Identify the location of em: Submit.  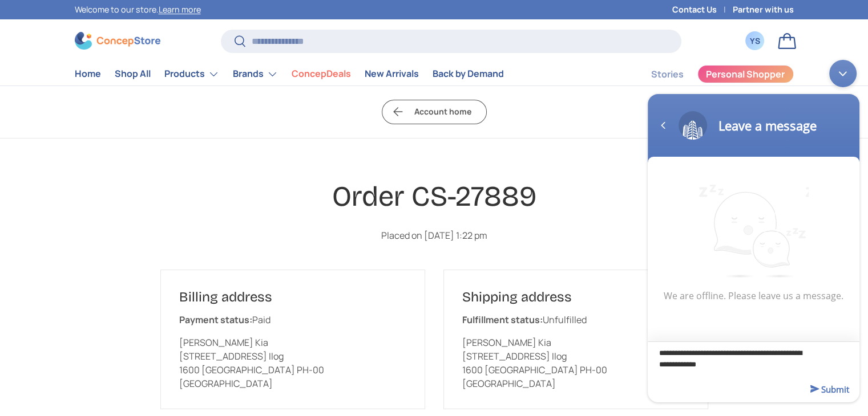
(188, 335).